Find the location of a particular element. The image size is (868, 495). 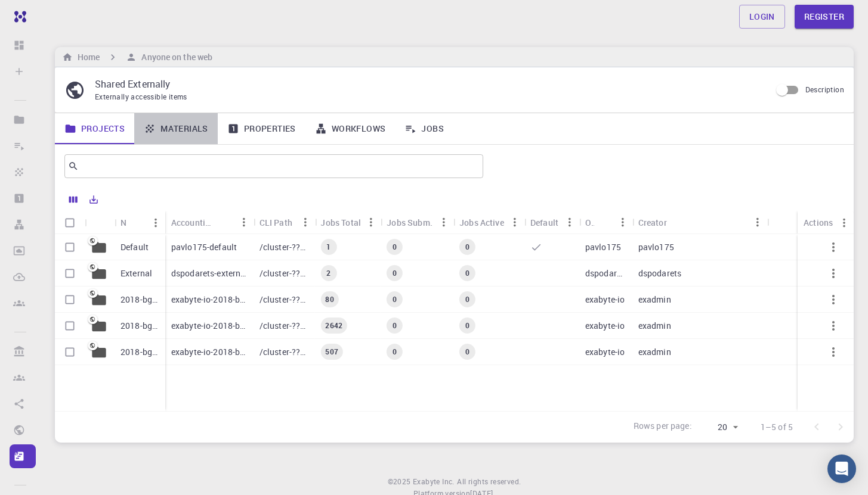

p: /cluster-???-home/dspodarets/dspodarets-external is located at coordinates (284, 273).